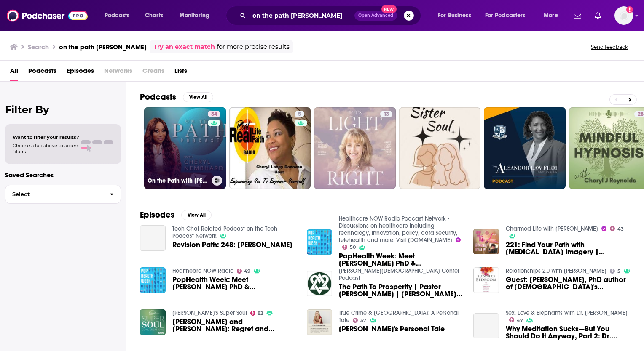 The width and height of the screenshot is (644, 351). Describe the element at coordinates (14, 73) in the screenshot. I see `span: All` at that location.